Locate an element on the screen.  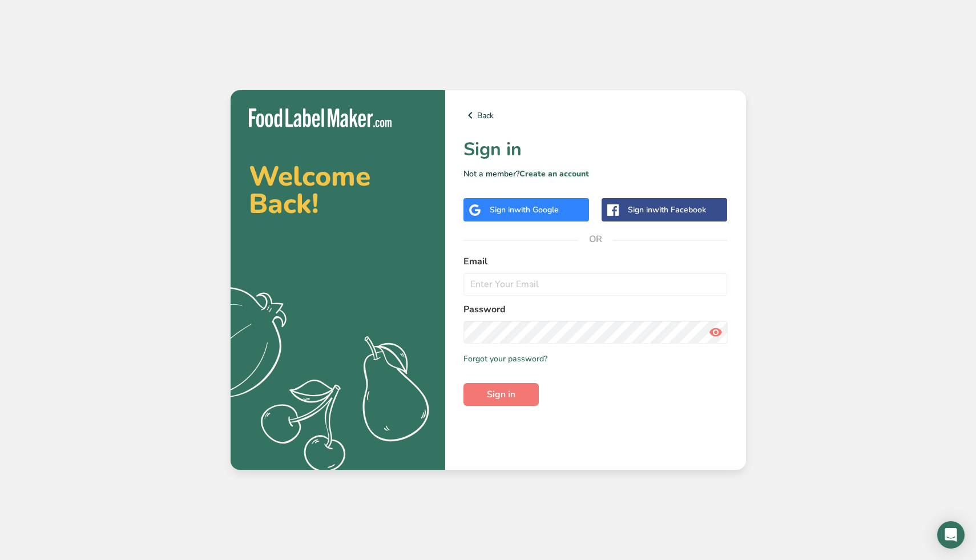
h1: Sign in is located at coordinates (595, 150).